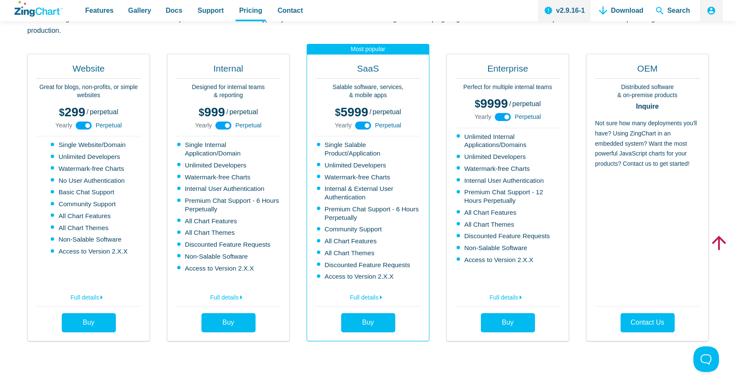  I want to click on strong: Inquire, so click(648, 107).